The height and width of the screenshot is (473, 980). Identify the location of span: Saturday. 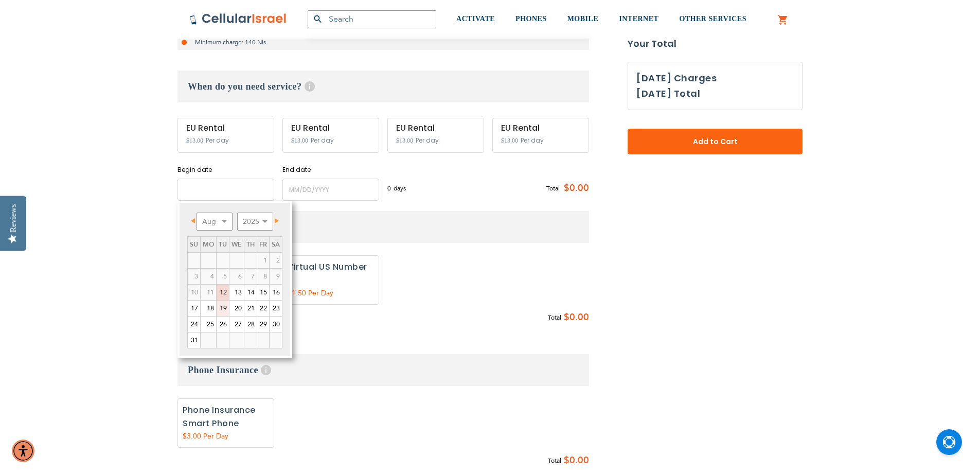
(276, 244).